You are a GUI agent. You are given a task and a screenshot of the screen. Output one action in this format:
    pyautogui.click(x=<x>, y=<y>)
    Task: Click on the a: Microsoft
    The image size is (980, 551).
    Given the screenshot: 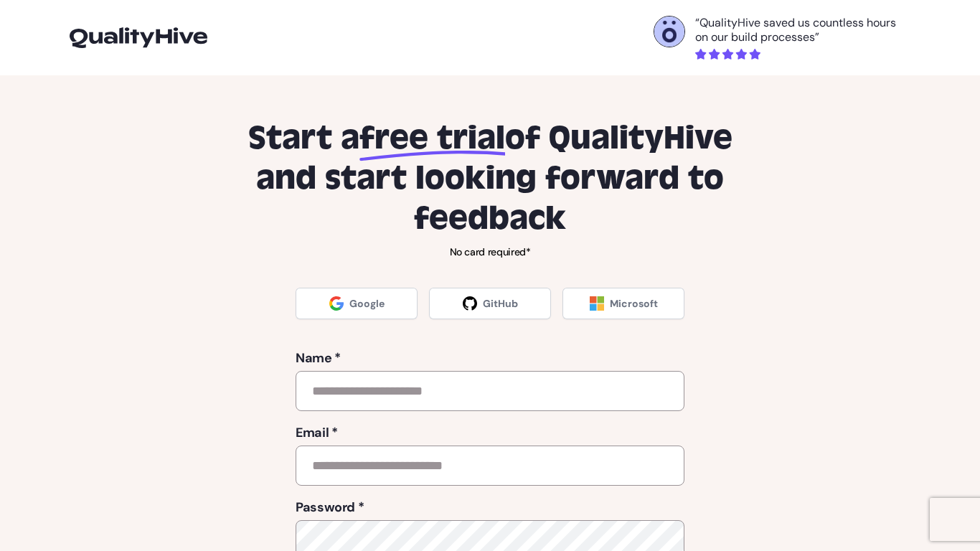 What is the action you would take?
    pyautogui.click(x=623, y=303)
    